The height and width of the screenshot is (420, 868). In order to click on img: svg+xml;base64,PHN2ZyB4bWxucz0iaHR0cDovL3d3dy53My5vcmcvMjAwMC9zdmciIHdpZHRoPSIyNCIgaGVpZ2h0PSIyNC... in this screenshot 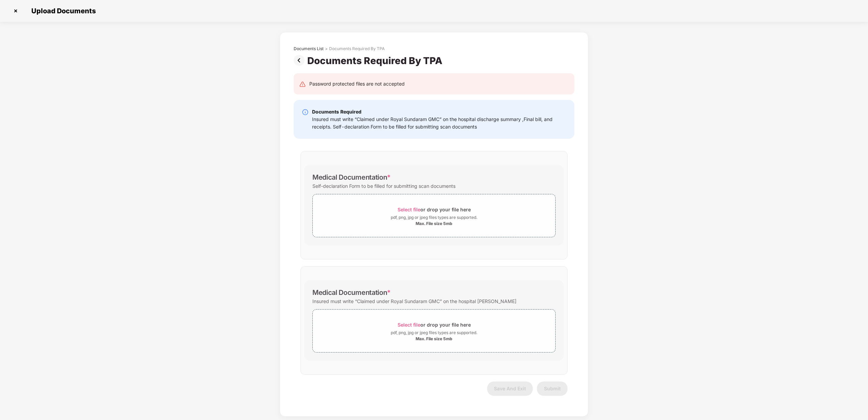, I will do `click(303, 84)`.